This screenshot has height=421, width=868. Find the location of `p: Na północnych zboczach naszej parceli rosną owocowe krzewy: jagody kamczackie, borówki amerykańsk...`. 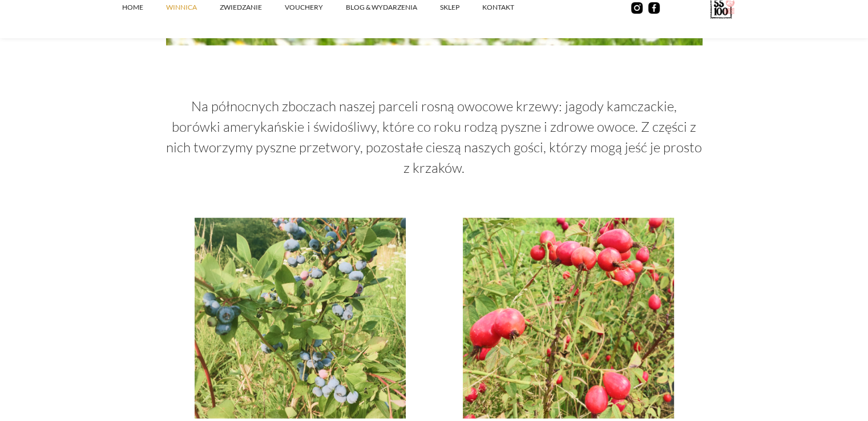

p: Na północnych zboczach naszej parceli rosną owocowe krzewy: jagody kamczackie, borówki amerykańsk... is located at coordinates (434, 137).